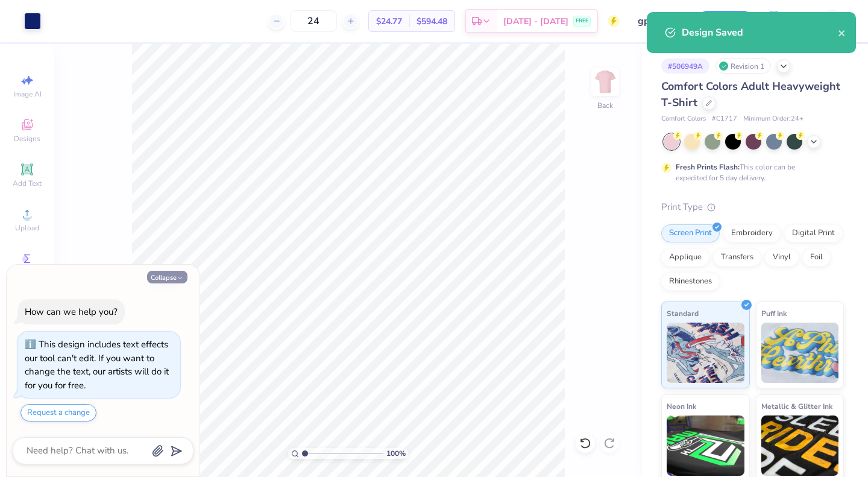 The width and height of the screenshot is (868, 477). Describe the element at coordinates (817, 257) in the screenshot. I see `div: Foil` at that location.